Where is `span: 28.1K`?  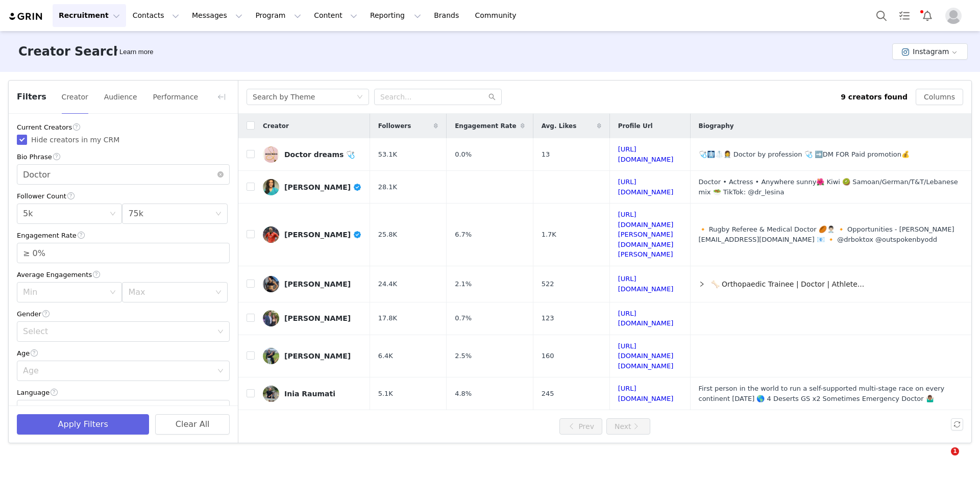 span: 28.1K is located at coordinates (387, 188).